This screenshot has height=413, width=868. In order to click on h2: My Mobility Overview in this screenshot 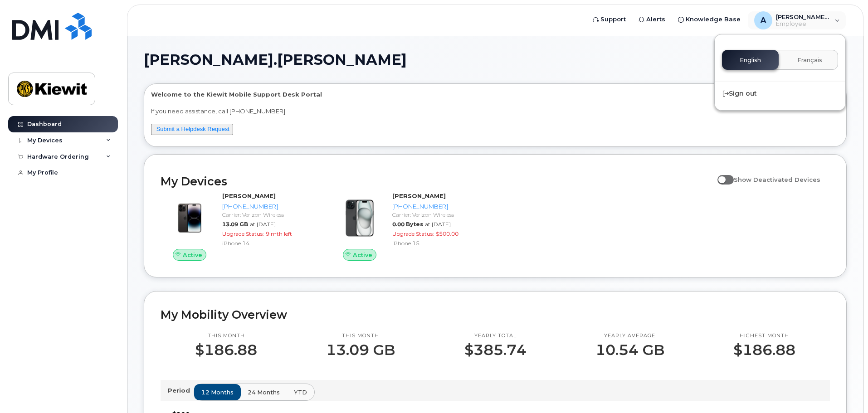, I will do `click(495, 315)`.